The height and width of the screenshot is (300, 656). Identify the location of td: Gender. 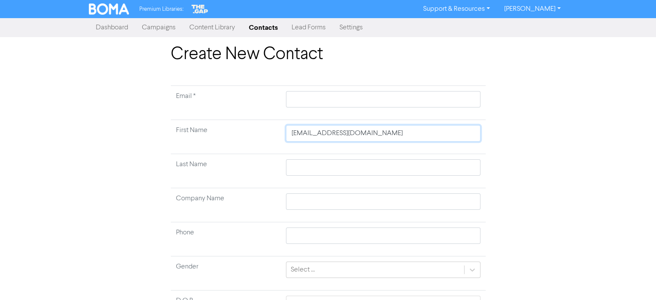
(226, 273).